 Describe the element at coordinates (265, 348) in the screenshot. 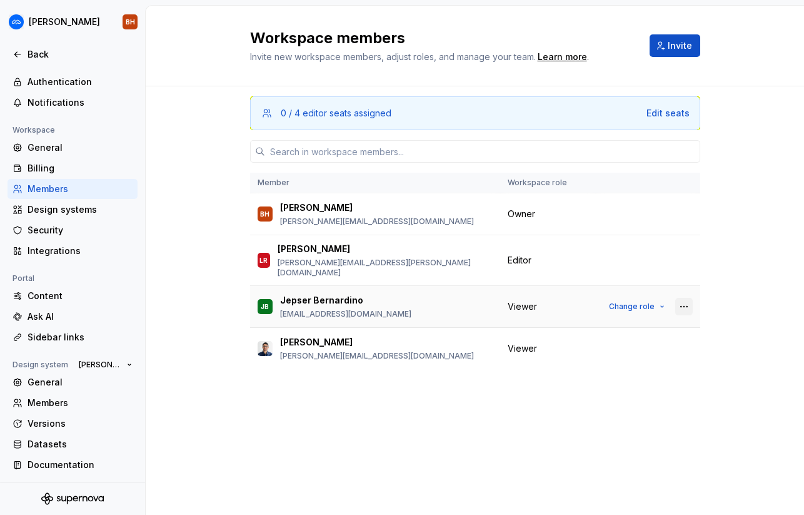

I see `img: Philip Bordallo` at that location.